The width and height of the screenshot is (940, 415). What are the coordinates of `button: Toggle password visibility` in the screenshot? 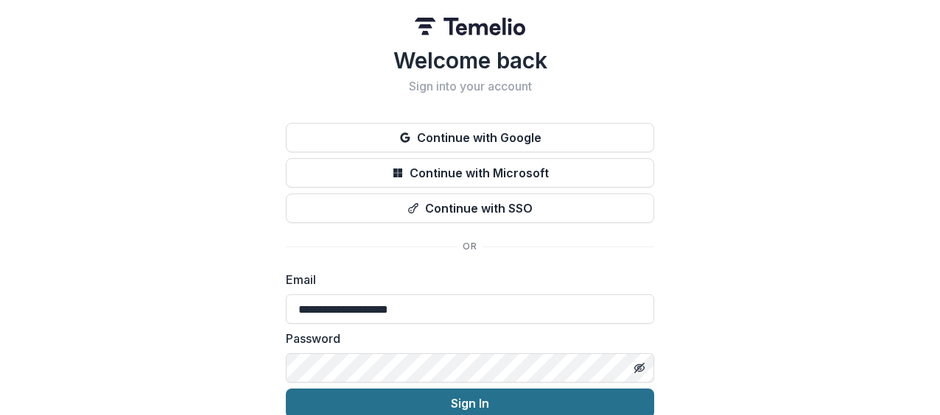 It's located at (639, 368).